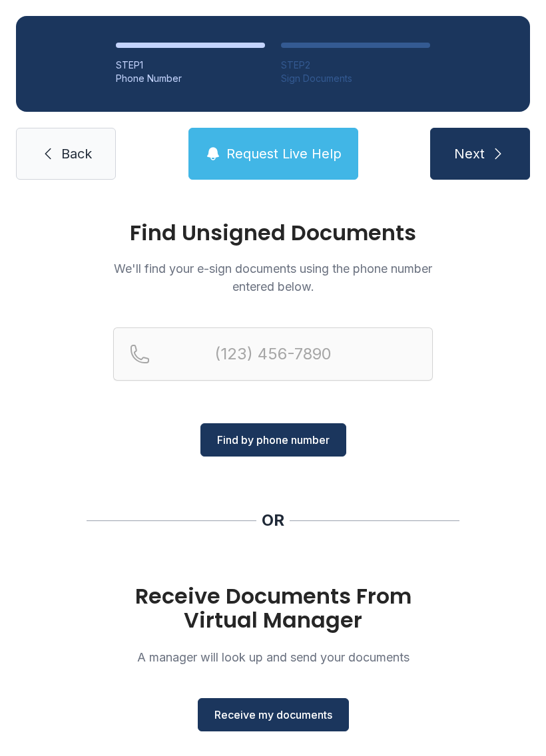 Image resolution: width=546 pixels, height=756 pixels. I want to click on span: Request Live Help, so click(284, 154).